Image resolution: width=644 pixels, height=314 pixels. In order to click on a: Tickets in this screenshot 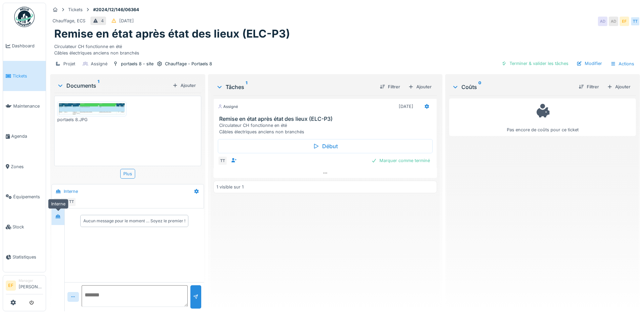, I will do `click(24, 76)`.